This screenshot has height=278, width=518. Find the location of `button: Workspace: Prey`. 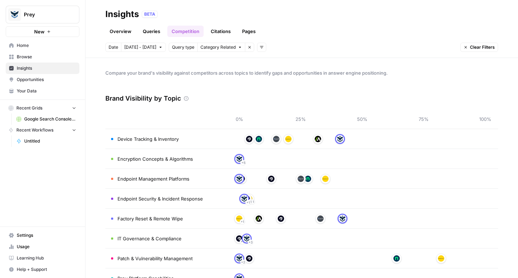

button: Workspace: Prey is located at coordinates (42, 15).